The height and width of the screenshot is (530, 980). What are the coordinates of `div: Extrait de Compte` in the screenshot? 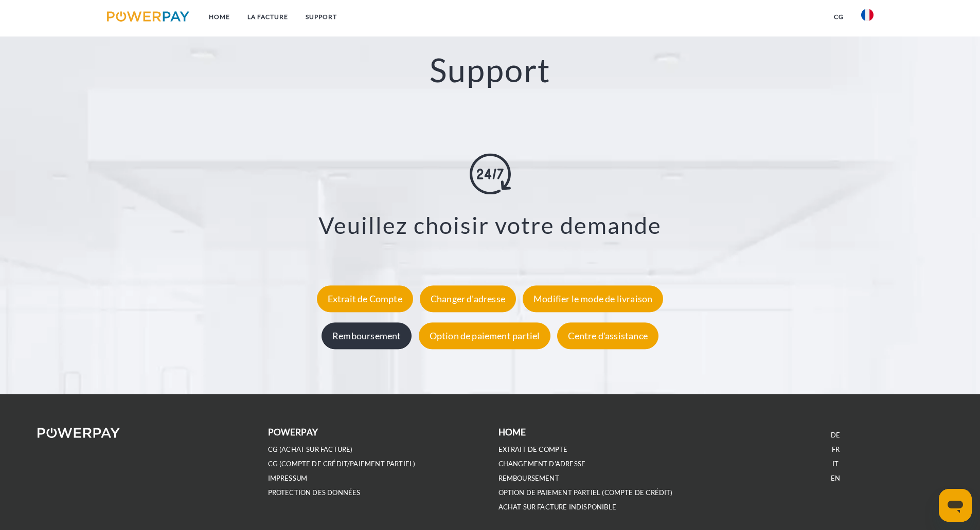 It's located at (364, 299).